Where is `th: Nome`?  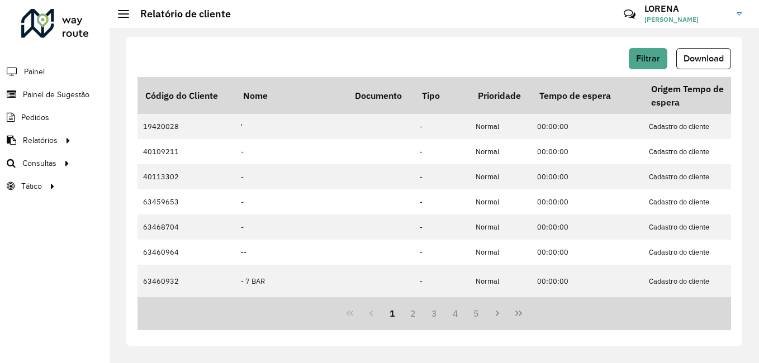
th: Nome is located at coordinates (291, 96).